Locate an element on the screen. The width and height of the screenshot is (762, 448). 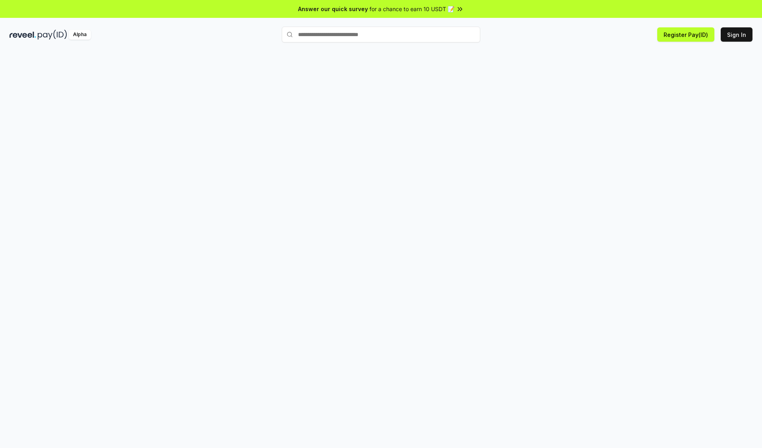
button: Register Pay(ID) is located at coordinates (686, 35).